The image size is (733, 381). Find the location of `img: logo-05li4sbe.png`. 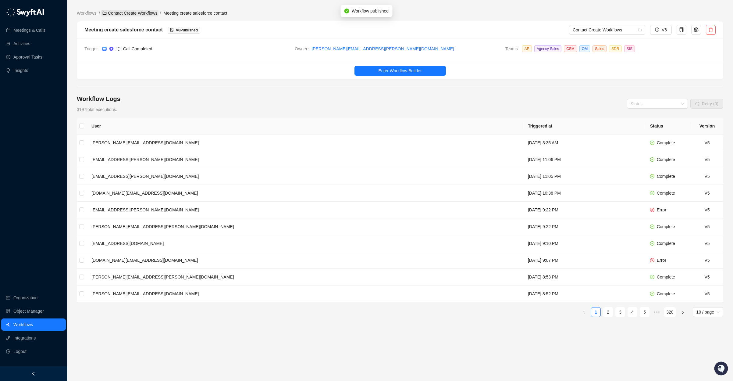

img: logo-05li4sbe.png is located at coordinates (25, 12).